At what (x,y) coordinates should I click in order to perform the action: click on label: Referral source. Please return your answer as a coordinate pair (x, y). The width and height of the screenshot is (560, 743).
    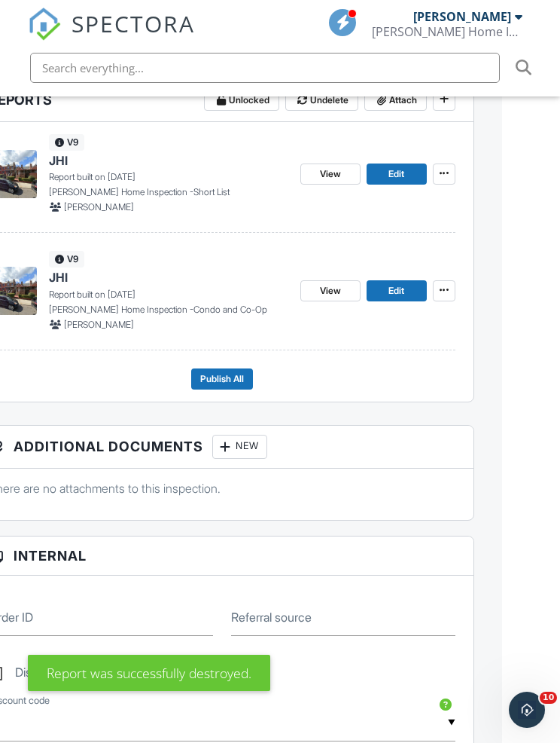
    Looking at the image, I should click on (271, 618).